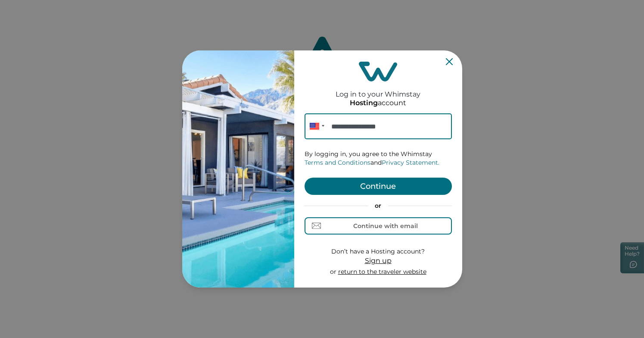  I want to click on p: Hosting, so click(363, 103).